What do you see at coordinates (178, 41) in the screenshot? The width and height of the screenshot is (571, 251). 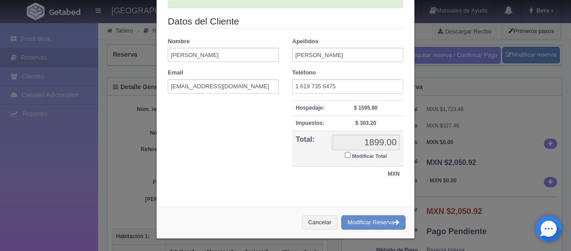 I see `label: Nombre` at bounding box center [178, 41].